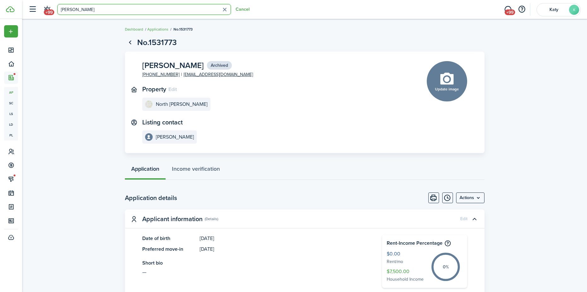 Image resolution: width=587 pixels, height=292 pixels. Describe the element at coordinates (144, 9) in the screenshot. I see `input: Search for anything...` at that location.